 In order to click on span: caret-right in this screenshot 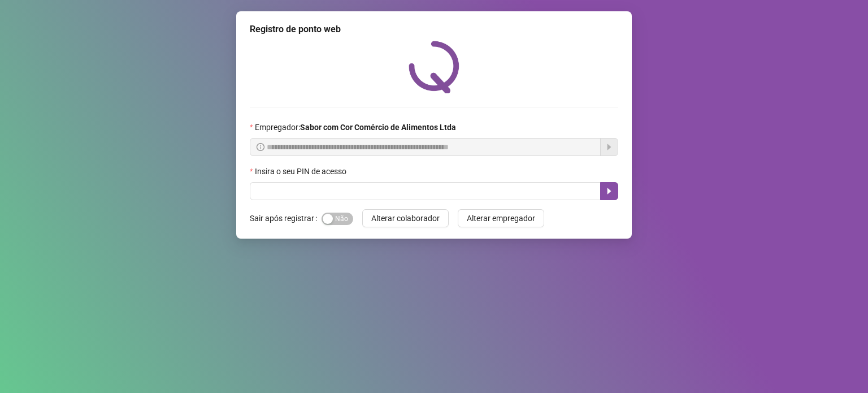, I will do `click(609, 191)`.